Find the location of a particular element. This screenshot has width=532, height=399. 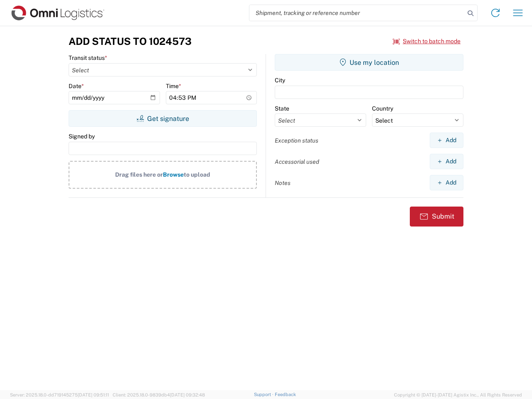

span: Drag files here or is located at coordinates (139, 174).